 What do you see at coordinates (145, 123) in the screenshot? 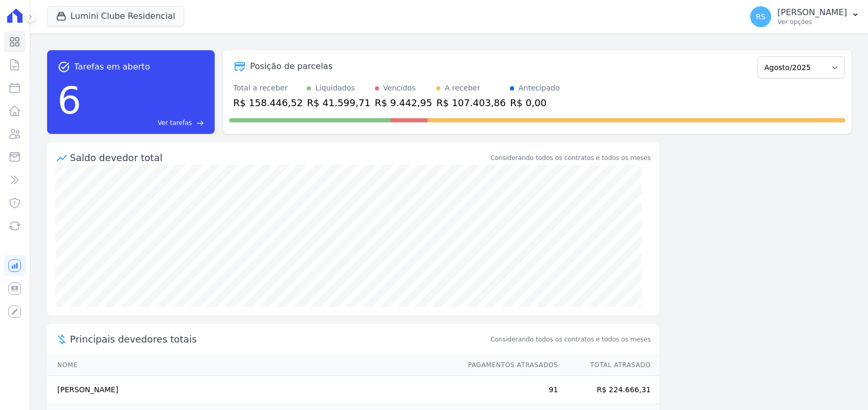
I see `a: Ver tarefas east` at bounding box center [145, 123].